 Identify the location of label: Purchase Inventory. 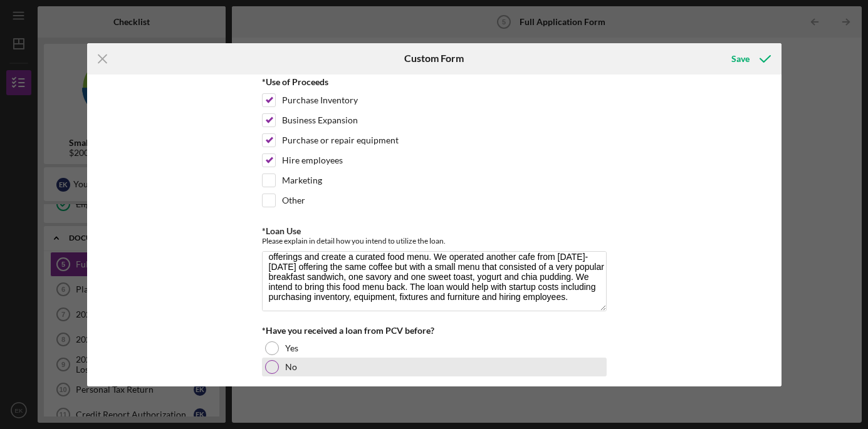
(320, 100).